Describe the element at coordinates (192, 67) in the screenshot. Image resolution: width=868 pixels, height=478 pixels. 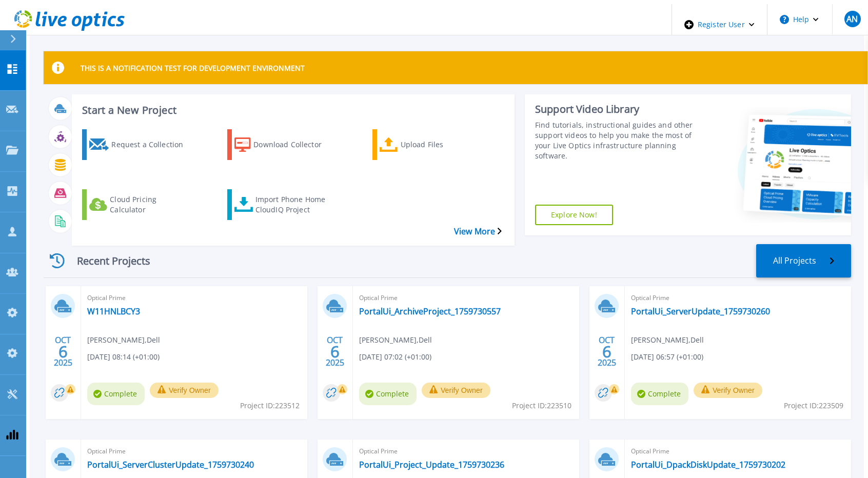
I see `p: THIS IS A NOTIFICATION TEST FOR DEVELOPMENT ENVIRONMENT` at that location.